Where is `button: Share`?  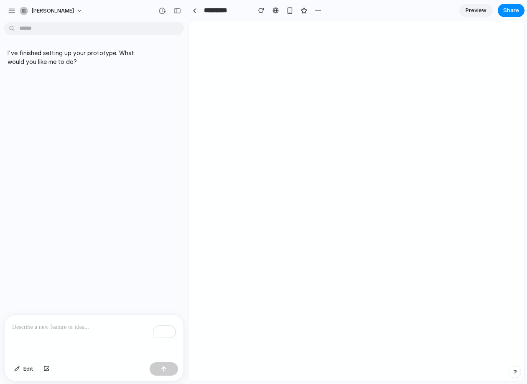
button: Share is located at coordinates (511, 10).